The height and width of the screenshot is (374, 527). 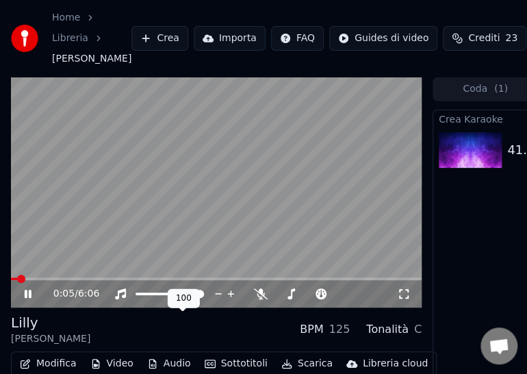 What do you see at coordinates (383, 38) in the screenshot?
I see `button: Guides di video` at bounding box center [383, 38].